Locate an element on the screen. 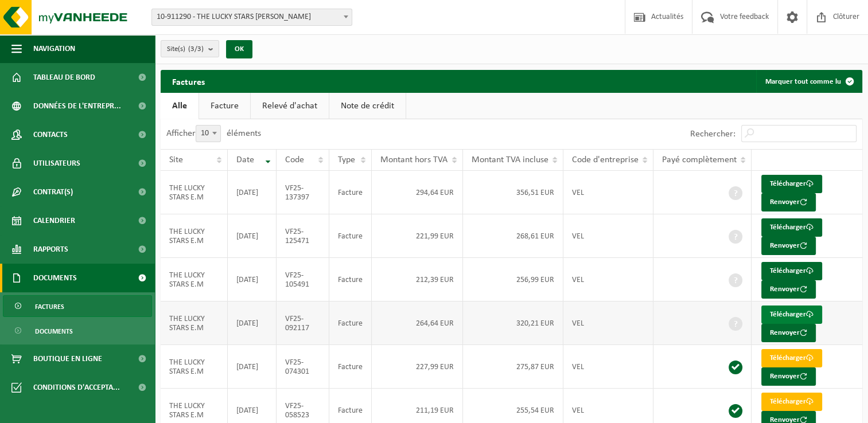 The image size is (868, 423). span: Calendrier is located at coordinates (54, 220).